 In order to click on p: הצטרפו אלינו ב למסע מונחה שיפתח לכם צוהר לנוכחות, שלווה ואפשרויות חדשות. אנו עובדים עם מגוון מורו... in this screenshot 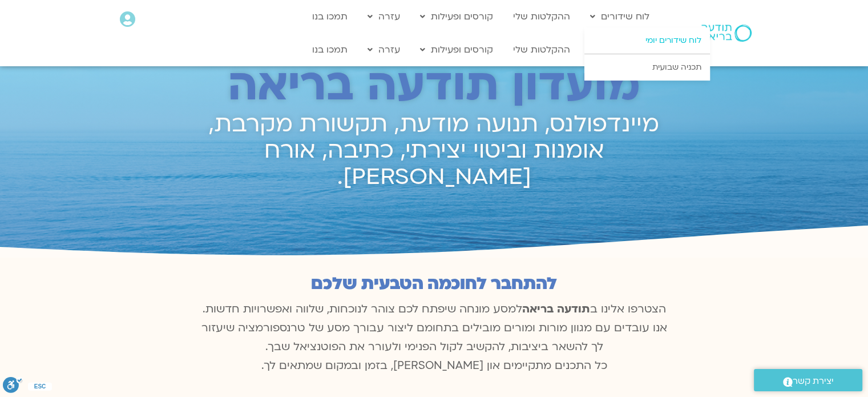, I will do `click(434, 337)`.